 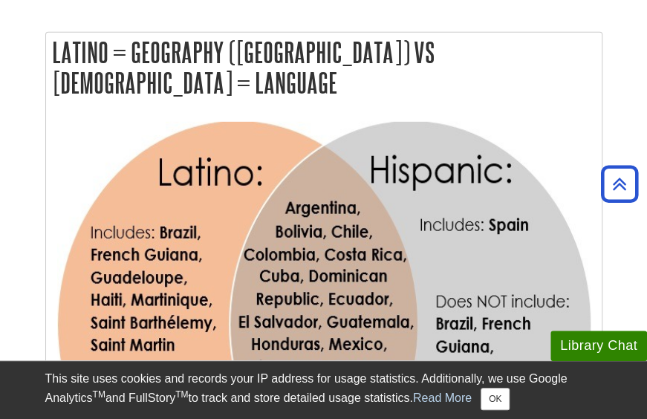 I want to click on a: Back to Top, so click(x=619, y=183).